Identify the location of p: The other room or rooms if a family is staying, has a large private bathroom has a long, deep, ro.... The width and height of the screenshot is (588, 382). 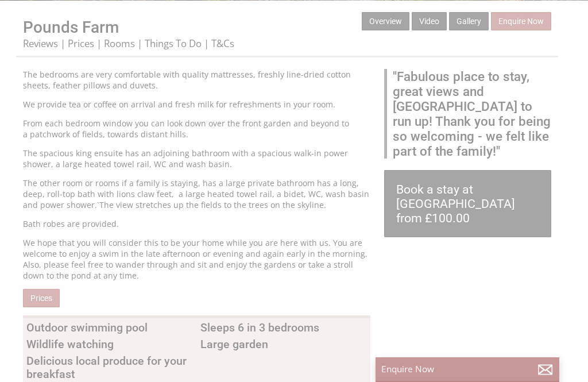
(197, 194).